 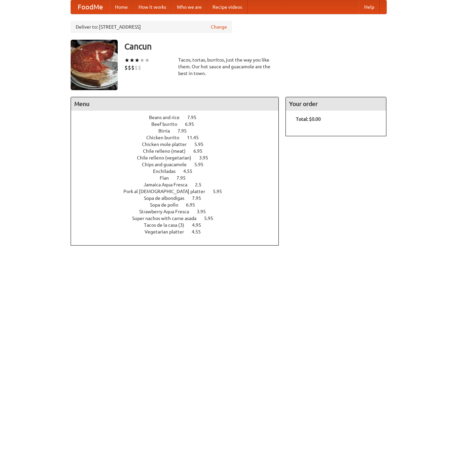 What do you see at coordinates (201, 185) in the screenshot?
I see `span: 2.5` at bounding box center [201, 185].